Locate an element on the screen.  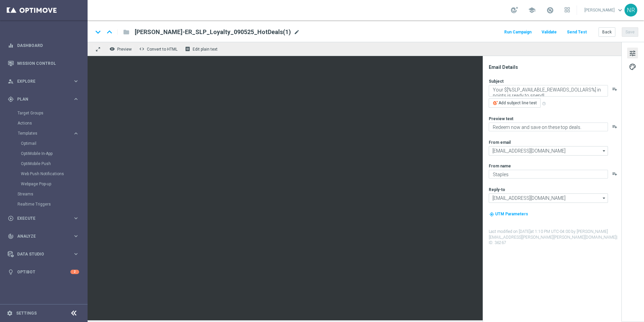
i: person_search is located at coordinates (11, 81).